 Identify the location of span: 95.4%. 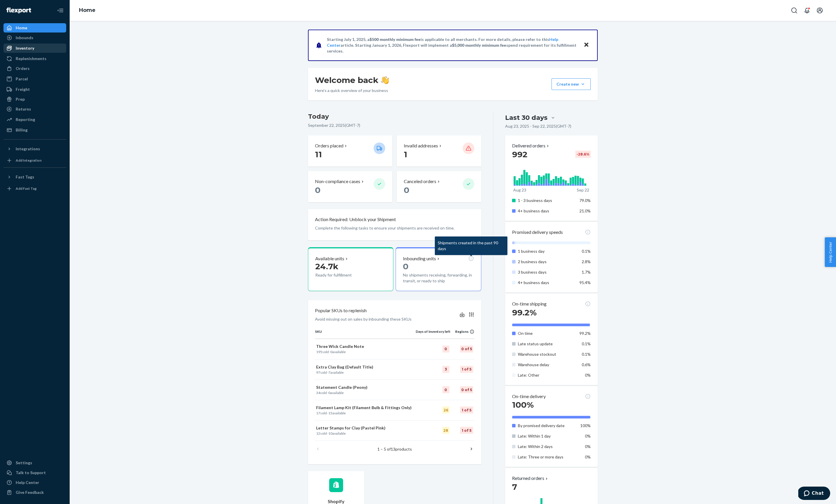
(585, 283).